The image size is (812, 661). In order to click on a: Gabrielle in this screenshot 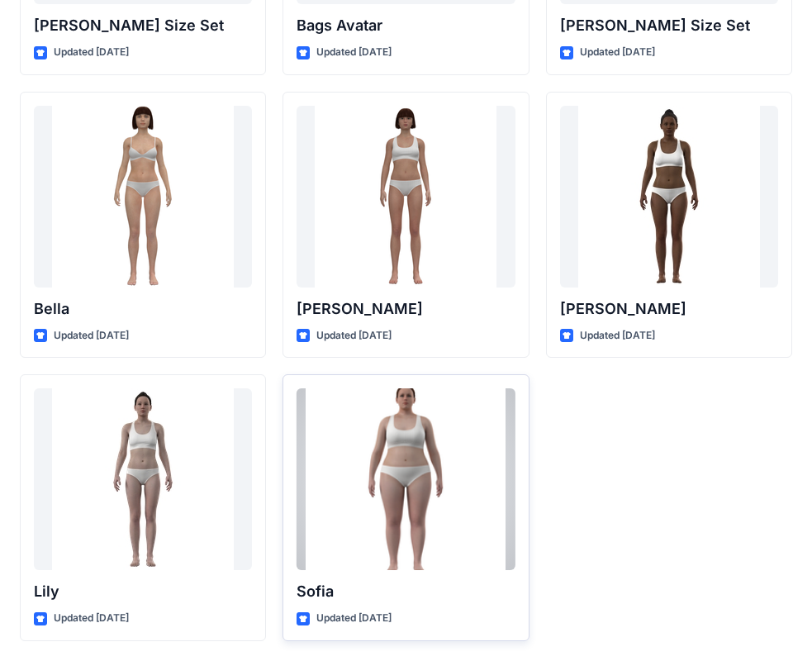, I will do `click(669, 197)`.